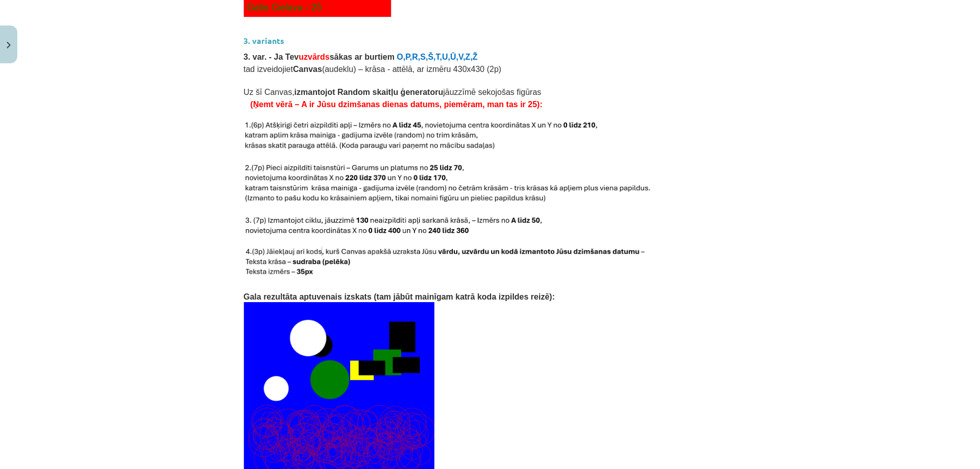 The width and height of the screenshot is (980, 469). I want to click on span: (Ņemt vērā – A ir Jūsu dzimšanas dienas datums, piemēram, man tas ir 25):, so click(396, 104).